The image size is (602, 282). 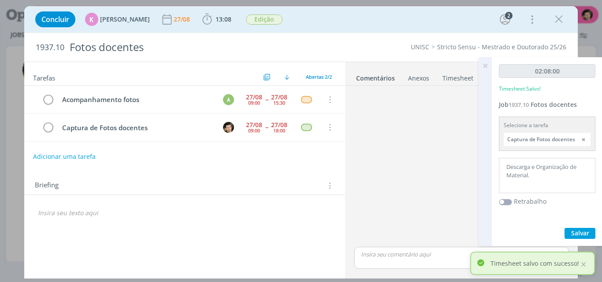 What do you see at coordinates (501, 47) in the screenshot?
I see `a: Stricto Sensu - Mestrado e Doutorado 25/26` at bounding box center [501, 47].